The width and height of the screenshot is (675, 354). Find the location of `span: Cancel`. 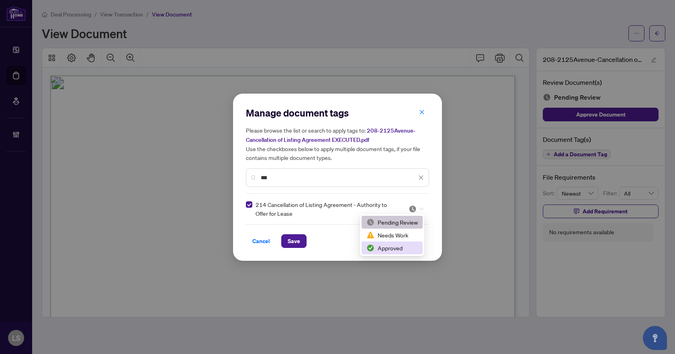

span: Cancel is located at coordinates (261, 241).